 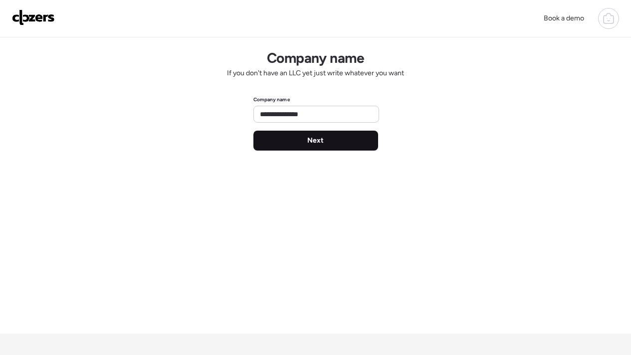 What do you see at coordinates (315, 141) in the screenshot?
I see `span: Next` at bounding box center [315, 141].